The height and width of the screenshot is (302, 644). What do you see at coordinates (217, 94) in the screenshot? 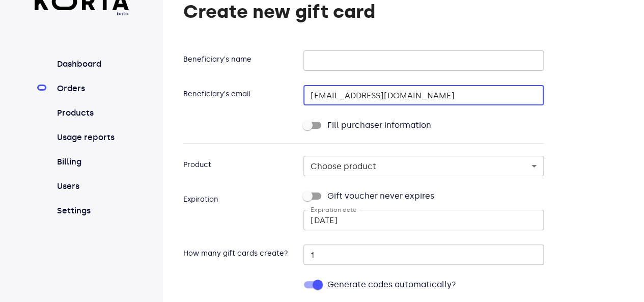
I see `label: Beneficiary's email` at bounding box center [217, 94].